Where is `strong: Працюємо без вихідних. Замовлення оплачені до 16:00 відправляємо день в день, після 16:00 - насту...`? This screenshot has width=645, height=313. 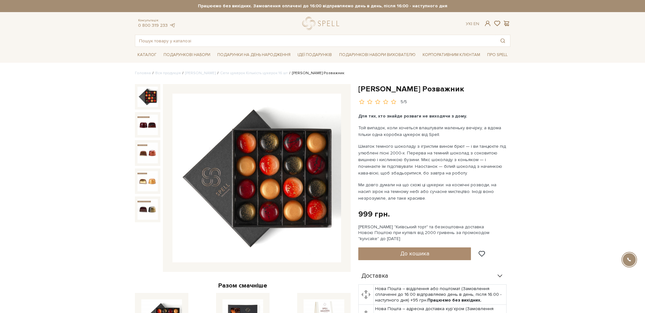
strong: Працюємо без вихідних. Замовлення оплачені до 16:00 відправляємо день в день, після 16:00 - насту... is located at coordinates (322, 6).